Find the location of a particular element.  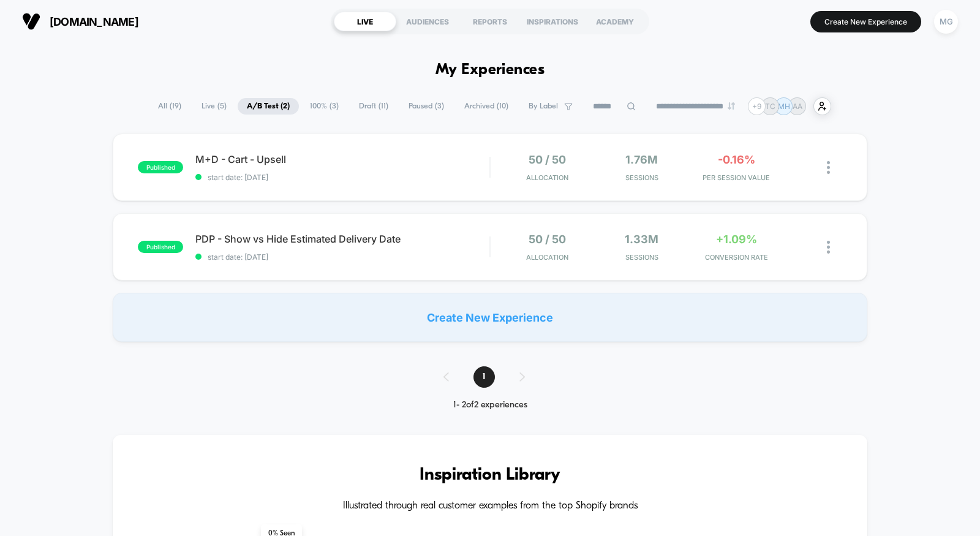

span: Live ( 5 ) is located at coordinates (214, 106).